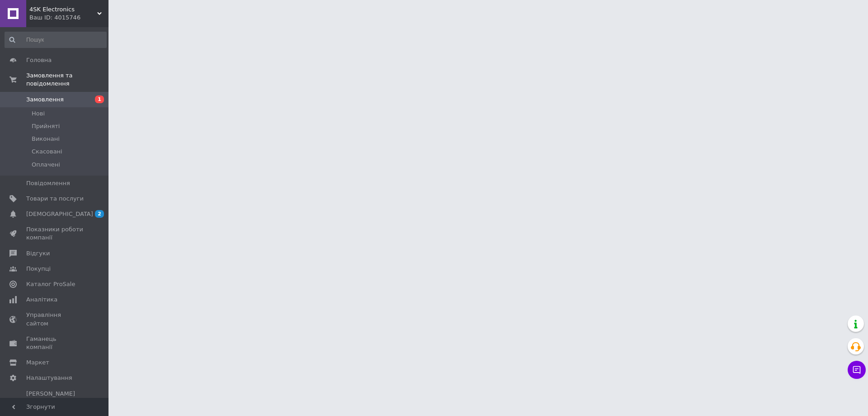 This screenshot has height=416, width=868. What do you see at coordinates (857, 370) in the screenshot?
I see `button: Чат з покупцем` at bounding box center [857, 370].